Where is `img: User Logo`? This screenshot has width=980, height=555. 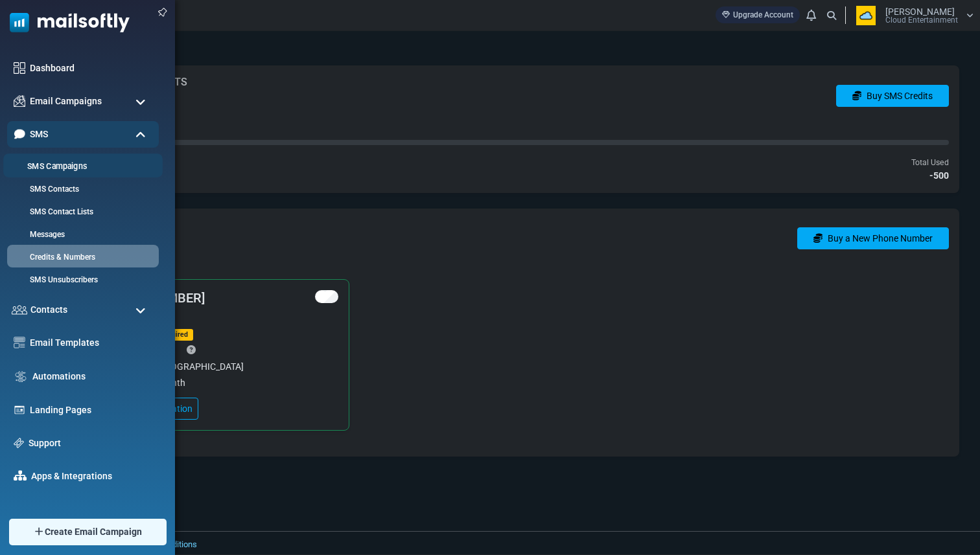
img: User Logo is located at coordinates (866, 16).